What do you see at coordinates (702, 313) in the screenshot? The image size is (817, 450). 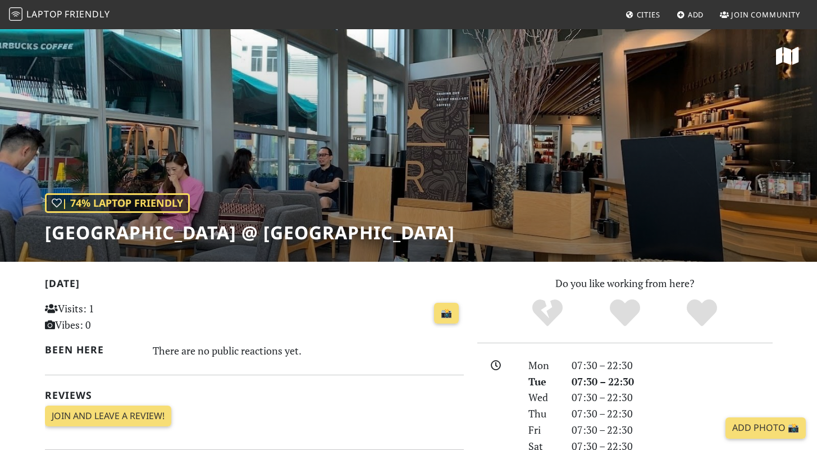 I see `div: Definitely!` at bounding box center [702, 313].